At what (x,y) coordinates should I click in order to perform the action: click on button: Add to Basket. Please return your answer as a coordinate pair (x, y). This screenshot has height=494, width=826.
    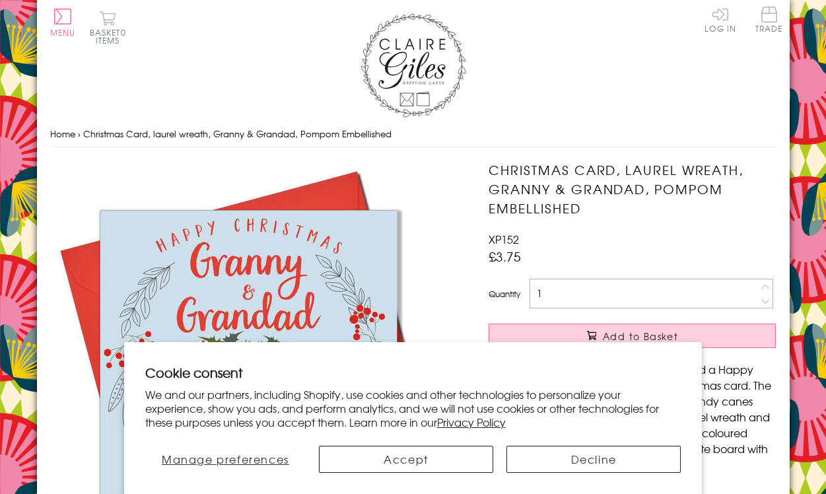
    Looking at the image, I should click on (632, 335).